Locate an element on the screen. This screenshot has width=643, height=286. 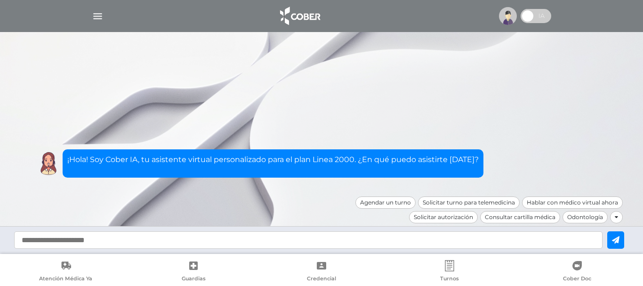
div: Odontología is located at coordinates (586, 217).